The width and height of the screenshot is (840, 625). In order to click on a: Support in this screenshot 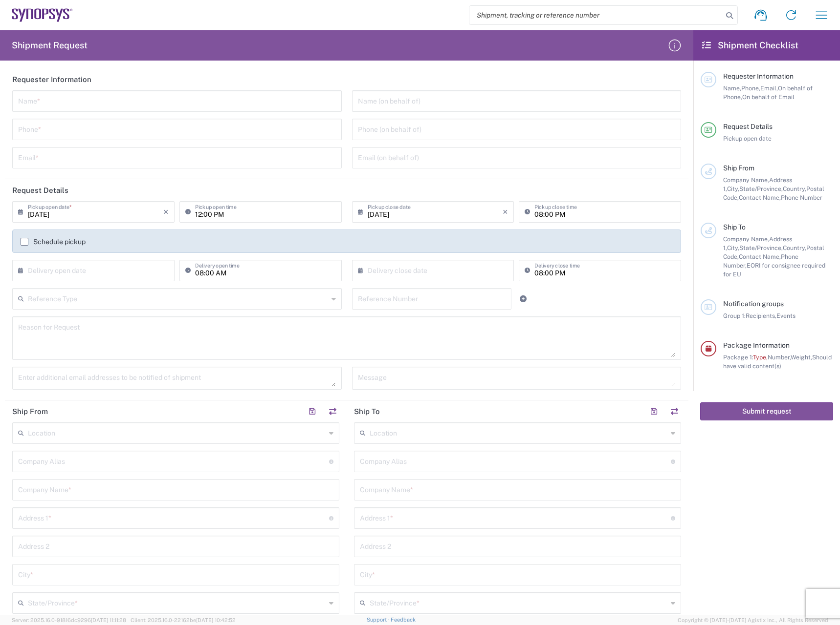, I will do `click(379, 620)`.